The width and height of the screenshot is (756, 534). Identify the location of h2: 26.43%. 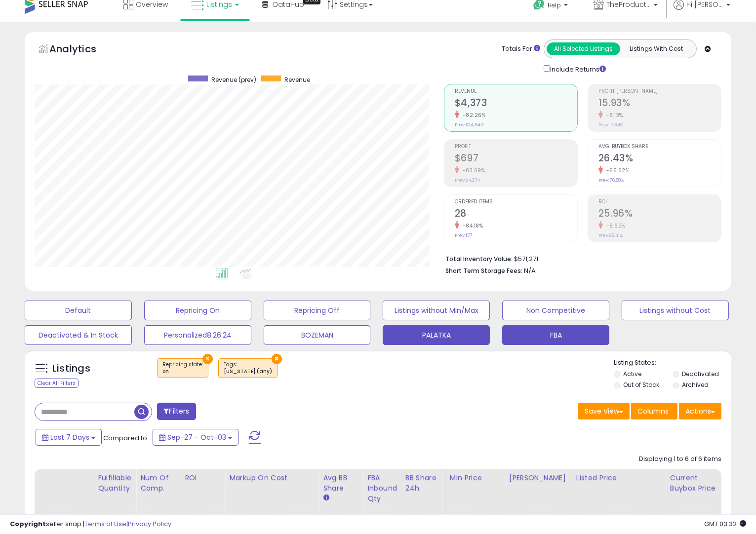
(659, 159).